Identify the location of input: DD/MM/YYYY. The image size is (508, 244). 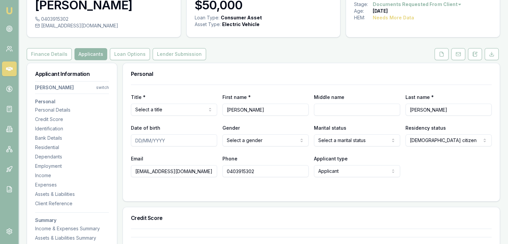
(174, 140).